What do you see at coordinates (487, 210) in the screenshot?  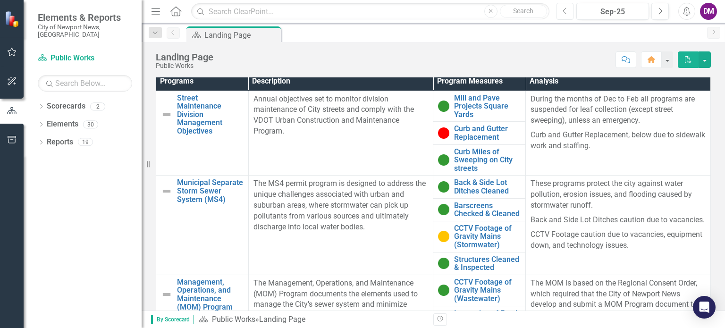 I see `a: Barscreens Checked & Cleaned` at bounding box center [487, 210].